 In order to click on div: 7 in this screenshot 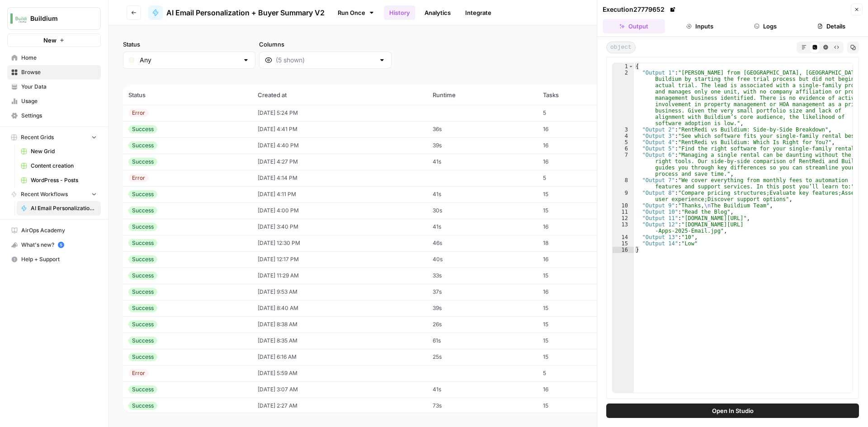, I will do `click(623, 164)`.